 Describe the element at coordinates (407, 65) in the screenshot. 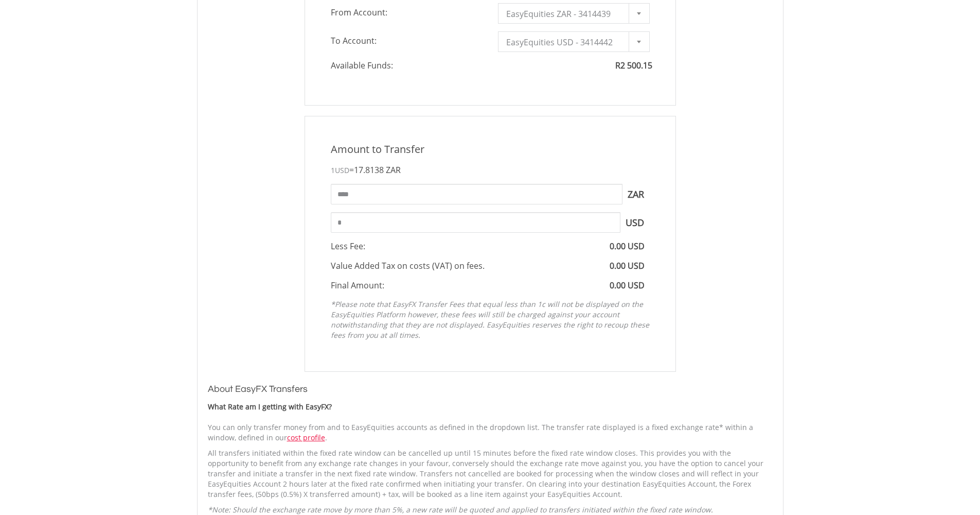

I see `span: Available Funds:` at that location.